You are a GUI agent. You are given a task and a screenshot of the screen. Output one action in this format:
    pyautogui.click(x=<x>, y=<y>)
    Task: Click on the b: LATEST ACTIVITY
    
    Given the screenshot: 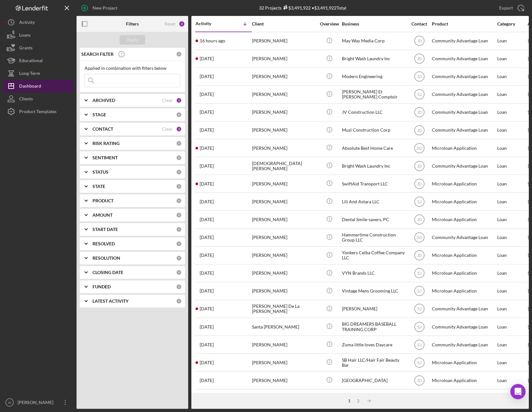 What is the action you would take?
    pyautogui.click(x=111, y=301)
    